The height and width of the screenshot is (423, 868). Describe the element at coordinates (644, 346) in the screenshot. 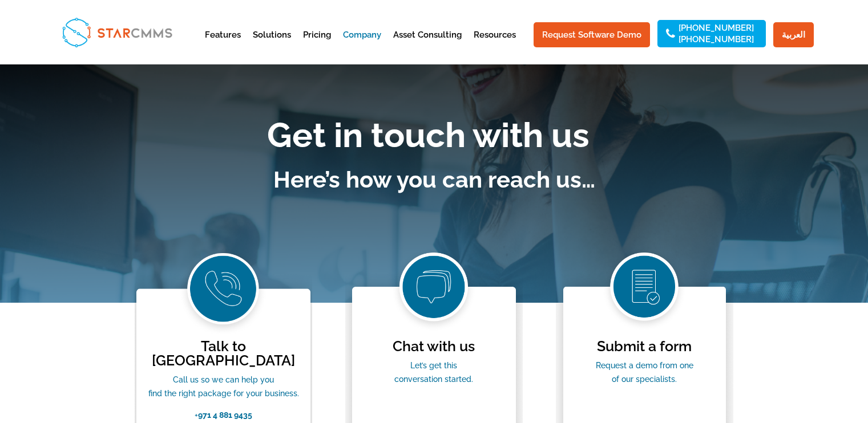

I see `span: Submit a form` at that location.